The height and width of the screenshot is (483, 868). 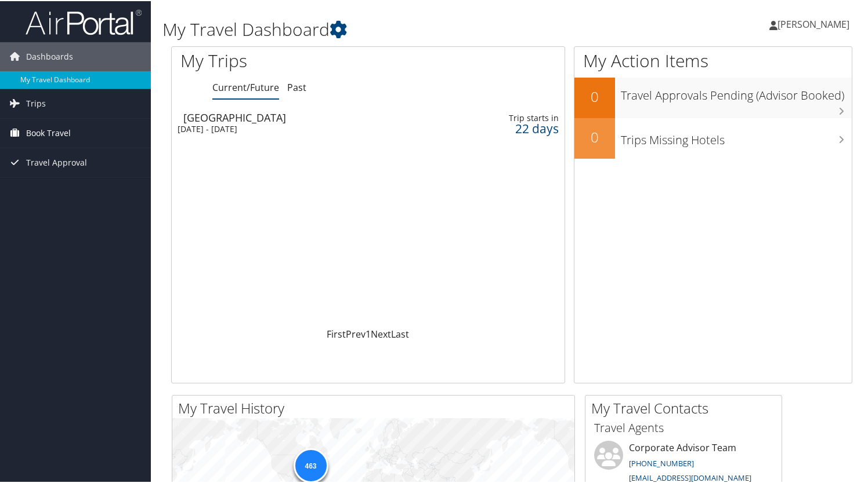 I want to click on div: 22 days, so click(x=515, y=128).